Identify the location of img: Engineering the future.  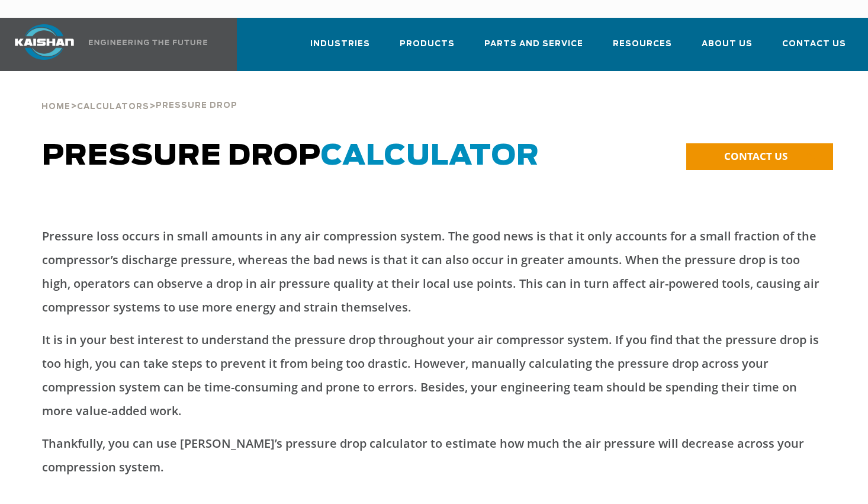
(148, 42).